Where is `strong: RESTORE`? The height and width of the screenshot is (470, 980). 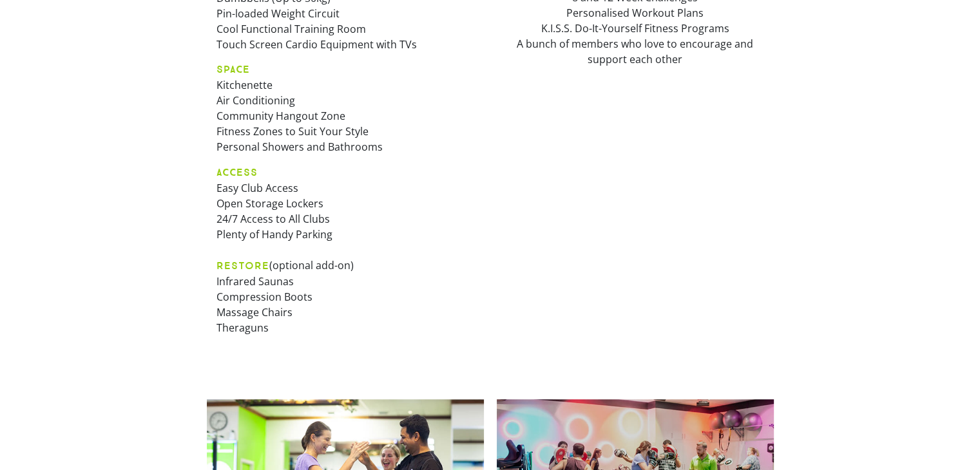 strong: RESTORE is located at coordinates (243, 265).